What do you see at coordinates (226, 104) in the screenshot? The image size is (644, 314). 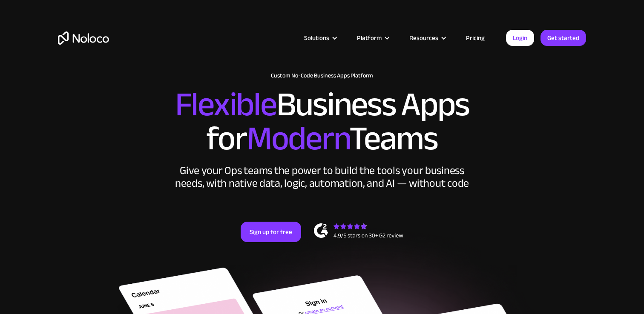 I see `span: Flexible` at bounding box center [226, 104].